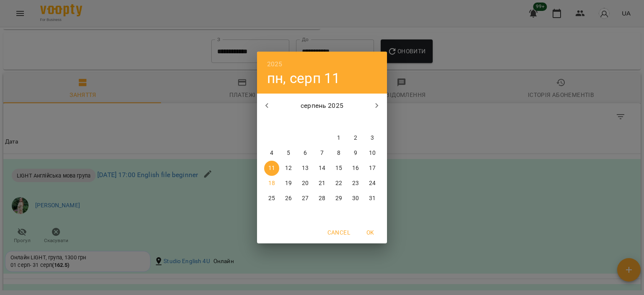 This screenshot has height=295, width=644. Describe the element at coordinates (305, 199) in the screenshot. I see `button: 27` at that location.